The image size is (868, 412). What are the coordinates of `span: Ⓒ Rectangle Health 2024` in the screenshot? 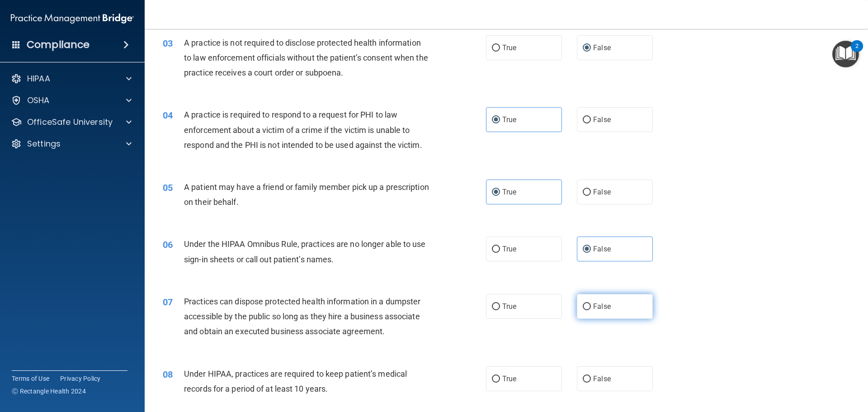 It's located at (49, 391).